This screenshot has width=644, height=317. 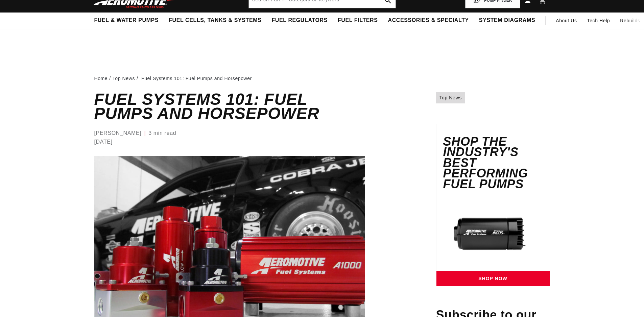 What do you see at coordinates (215, 20) in the screenshot?
I see `span: Fuel Cells, Tanks & Systems` at bounding box center [215, 20].